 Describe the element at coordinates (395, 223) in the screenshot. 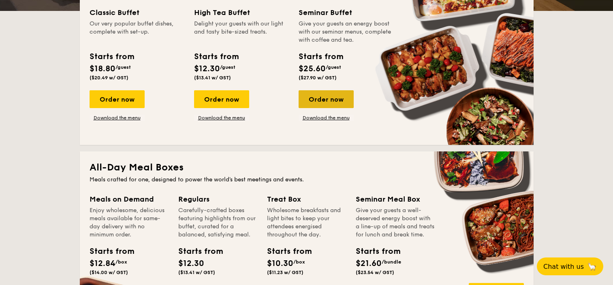

I see `div: Give your guests a well-deserved energy boost with a line-up of meals and treats for lunch and br...` at that location.